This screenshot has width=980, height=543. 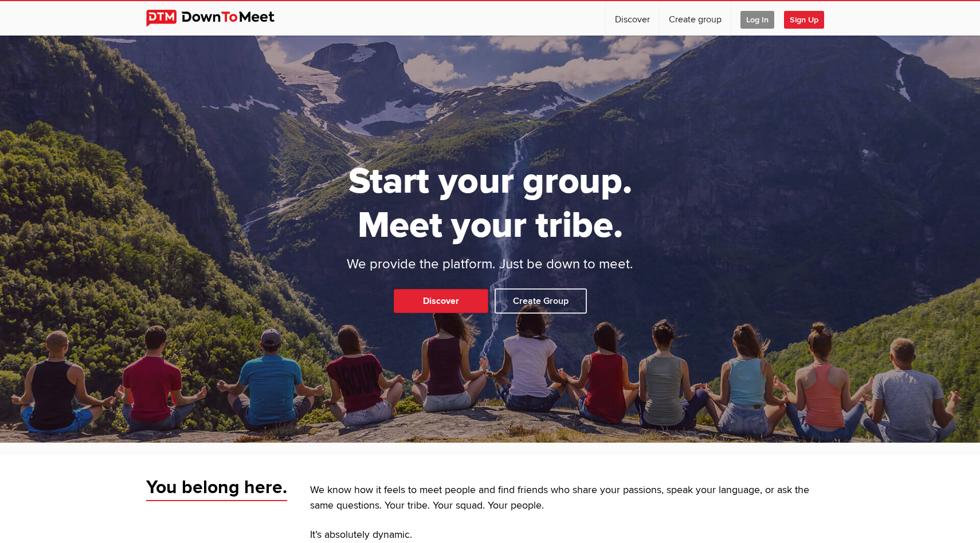 I want to click on p: We know how it feels to meet people and find friends who share your passions, speak your language..., so click(x=572, y=498).